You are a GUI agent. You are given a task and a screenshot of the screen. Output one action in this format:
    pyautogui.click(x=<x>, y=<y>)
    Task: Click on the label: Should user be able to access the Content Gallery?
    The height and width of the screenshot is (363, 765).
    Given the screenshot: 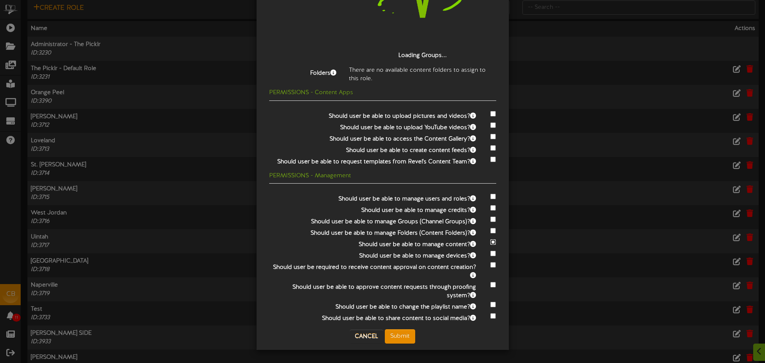 What is the action you would take?
    pyautogui.click(x=373, y=138)
    